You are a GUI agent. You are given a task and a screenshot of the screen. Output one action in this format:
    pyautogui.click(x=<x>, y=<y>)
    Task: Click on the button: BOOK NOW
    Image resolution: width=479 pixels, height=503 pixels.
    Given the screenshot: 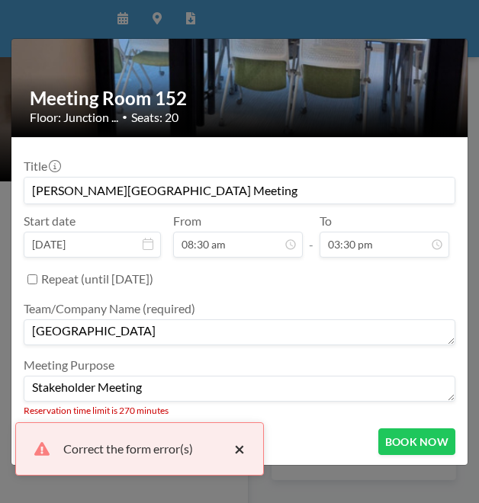 What is the action you would take?
    pyautogui.click(x=416, y=441)
    